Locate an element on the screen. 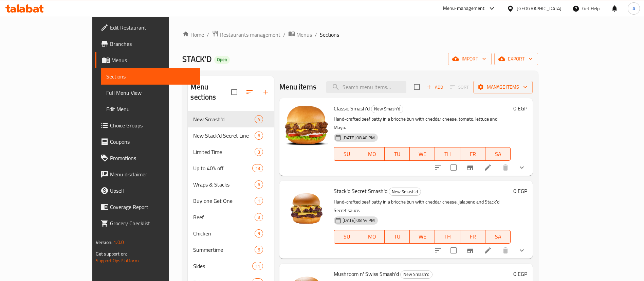 The image size is (644, 281). div: Sides is located at coordinates (223, 266).